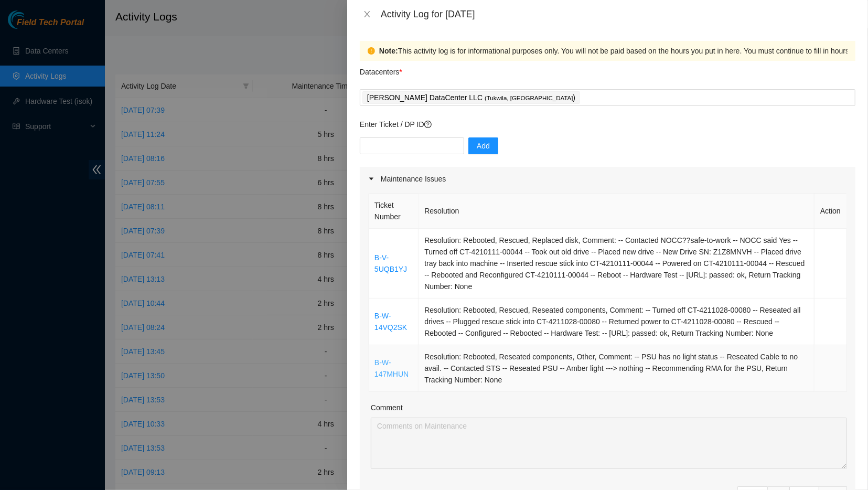  I want to click on th: Ticket Number, so click(393, 210).